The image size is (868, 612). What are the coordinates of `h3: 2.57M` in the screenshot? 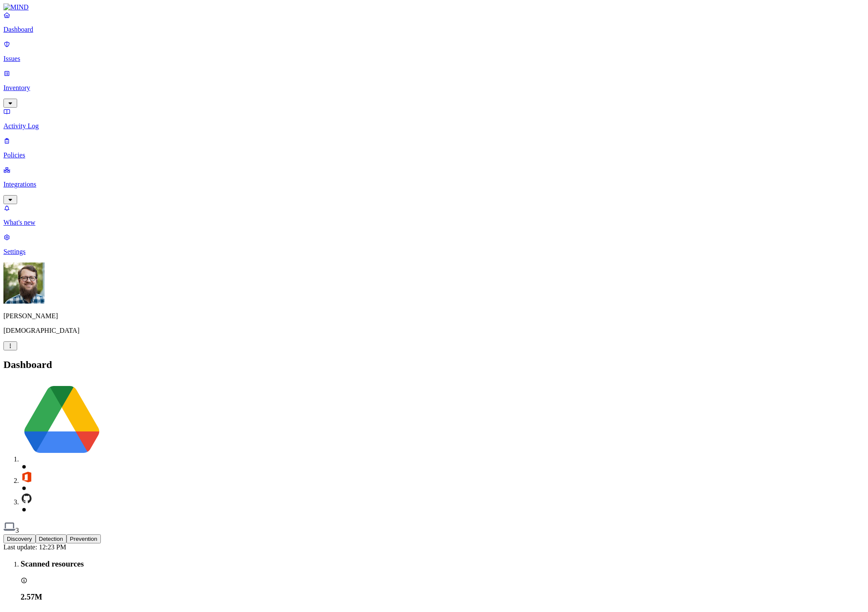 It's located at (442, 597).